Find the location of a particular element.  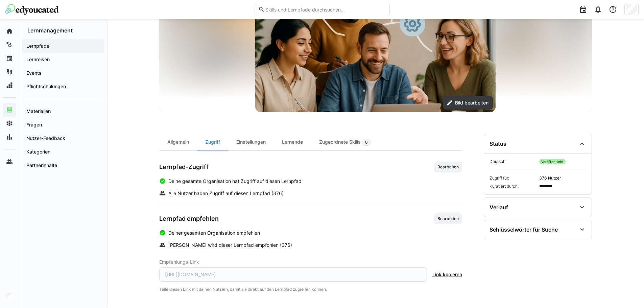

span: Veröffentlicht is located at coordinates (552, 162).